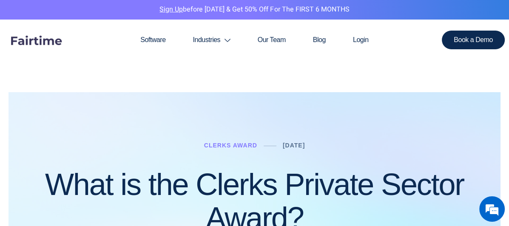 This screenshot has width=509, height=226. I want to click on a: Our Team, so click(272, 40).